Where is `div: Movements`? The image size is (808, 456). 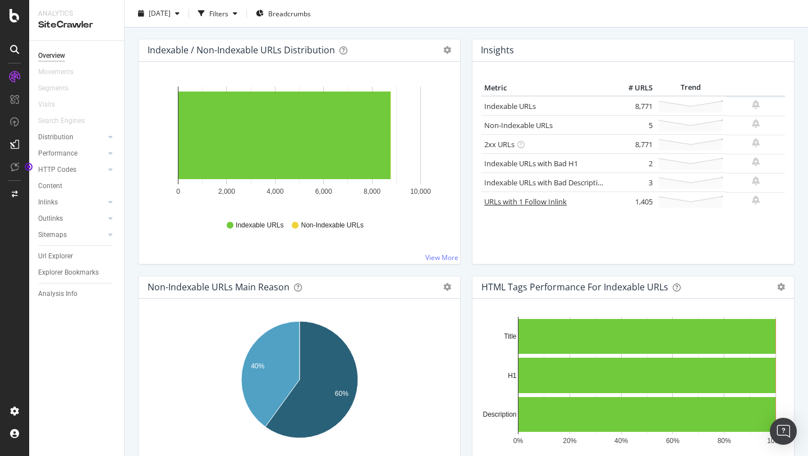 div: Movements is located at coordinates (56, 72).